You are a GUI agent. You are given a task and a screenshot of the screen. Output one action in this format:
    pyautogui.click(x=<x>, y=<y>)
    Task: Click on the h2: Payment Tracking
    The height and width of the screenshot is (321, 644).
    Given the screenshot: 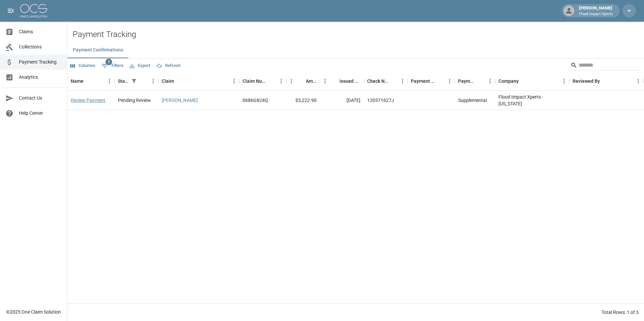 What is the action you would take?
    pyautogui.click(x=358, y=34)
    